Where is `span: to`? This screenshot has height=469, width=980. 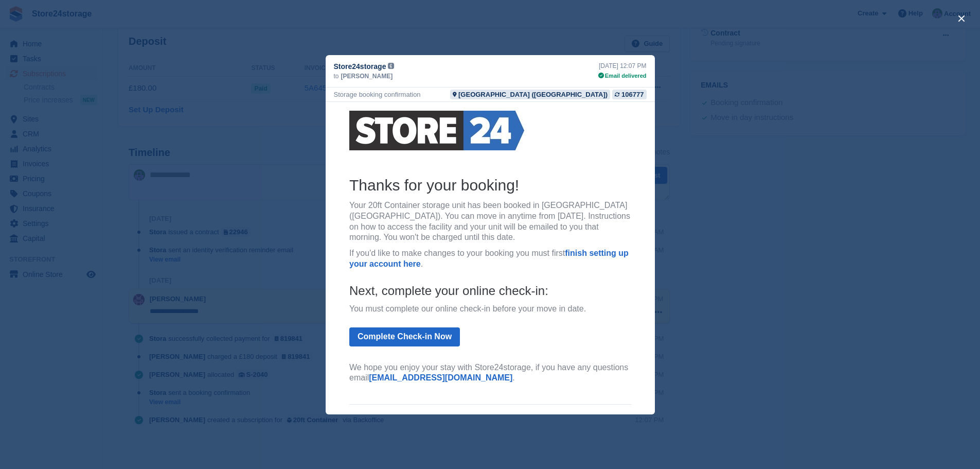 span: to is located at coordinates (337, 76).